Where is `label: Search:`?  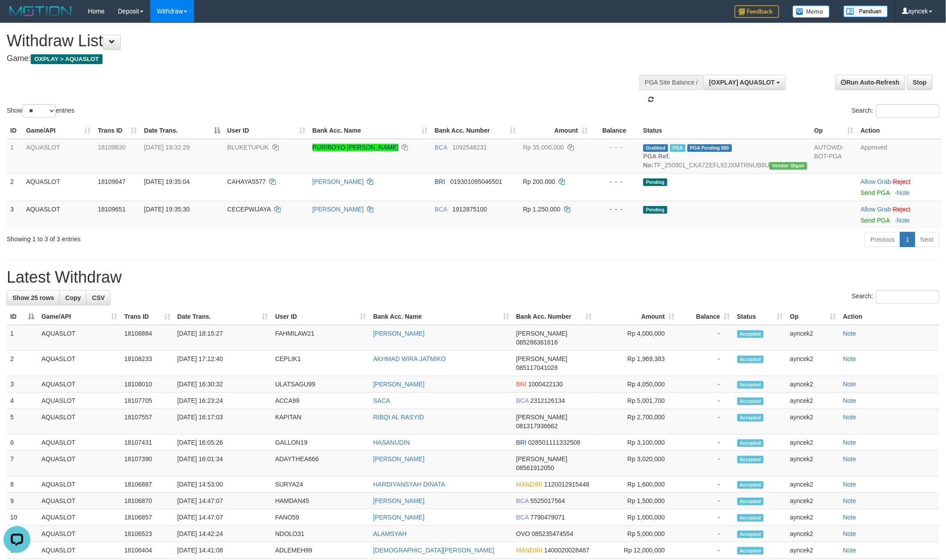 label: Search: is located at coordinates (896, 297).